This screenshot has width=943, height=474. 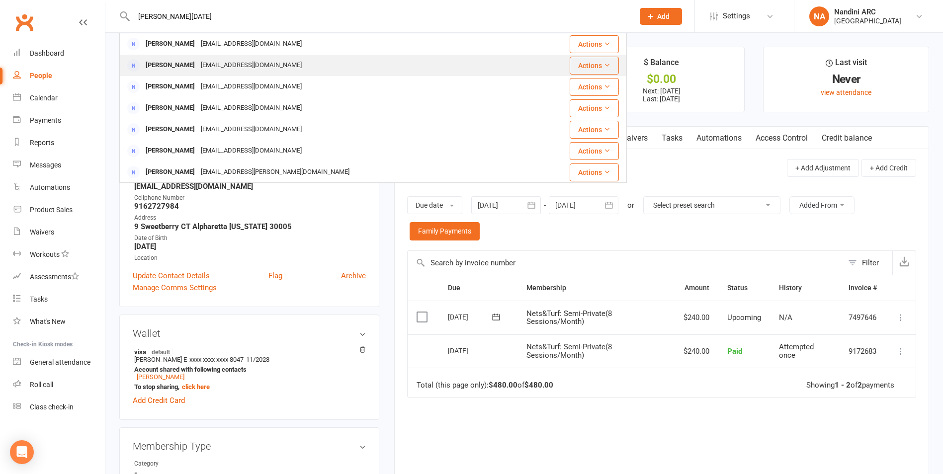 What do you see at coordinates (175, 288) in the screenshot?
I see `a: Manage Comms Settings` at bounding box center [175, 288].